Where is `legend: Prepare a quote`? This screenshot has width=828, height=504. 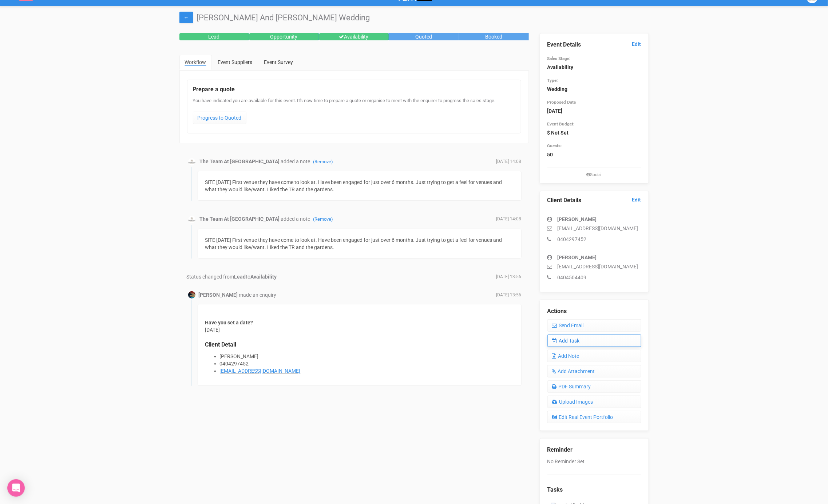
legend: Prepare a quote is located at coordinates (354, 89).